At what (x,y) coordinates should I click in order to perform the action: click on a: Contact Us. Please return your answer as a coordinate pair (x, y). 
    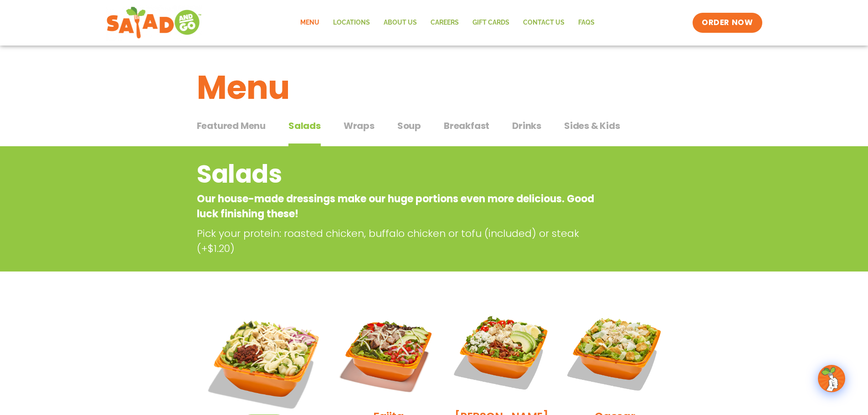
    Looking at the image, I should click on (544, 23).